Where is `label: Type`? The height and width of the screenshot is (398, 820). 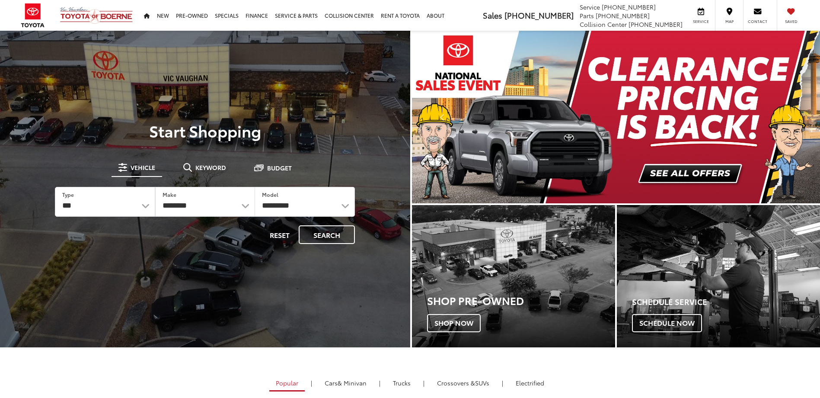 label: Type is located at coordinates (68, 194).